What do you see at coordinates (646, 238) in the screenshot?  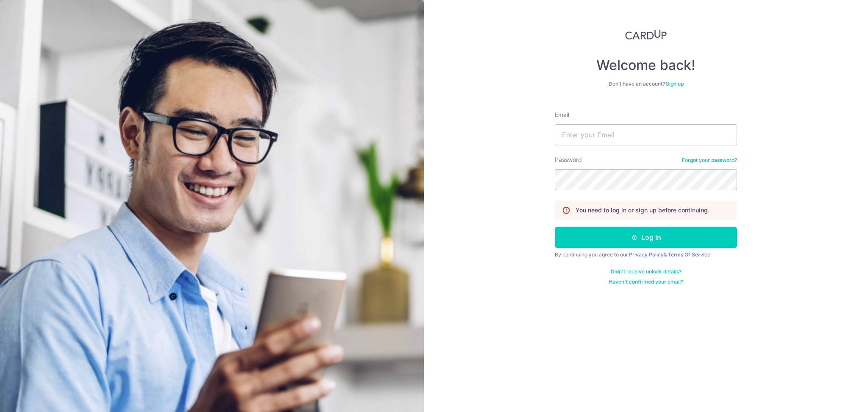 I see `button: Log in` at bounding box center [646, 238].